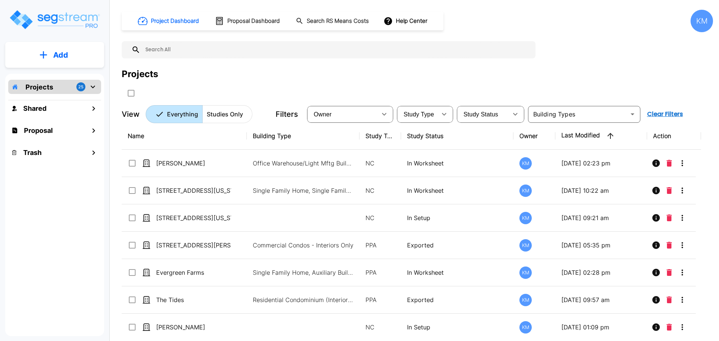 The height and width of the screenshot is (341, 719). What do you see at coordinates (54, 19) in the screenshot?
I see `img: Logo` at bounding box center [54, 19].